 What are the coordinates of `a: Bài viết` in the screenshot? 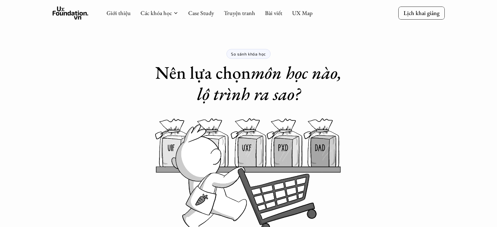 It's located at (274, 13).